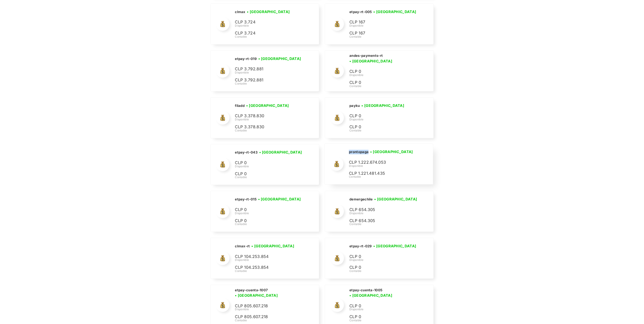 The width and height of the screenshot is (644, 324). Describe the element at coordinates (383, 173) in the screenshot. I see `p: CLP 1.221.481.435` at that location.